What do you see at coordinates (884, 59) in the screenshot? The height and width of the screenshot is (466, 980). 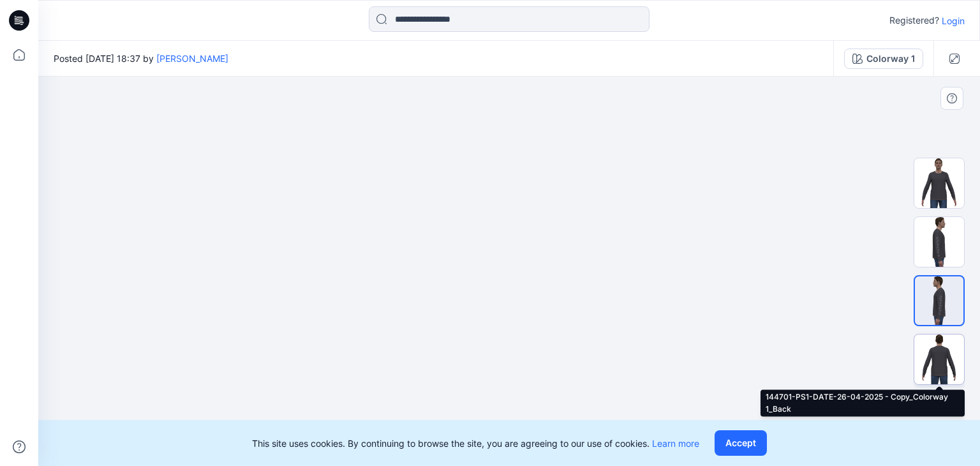 I see `button: Colorway 1` at bounding box center [884, 59].